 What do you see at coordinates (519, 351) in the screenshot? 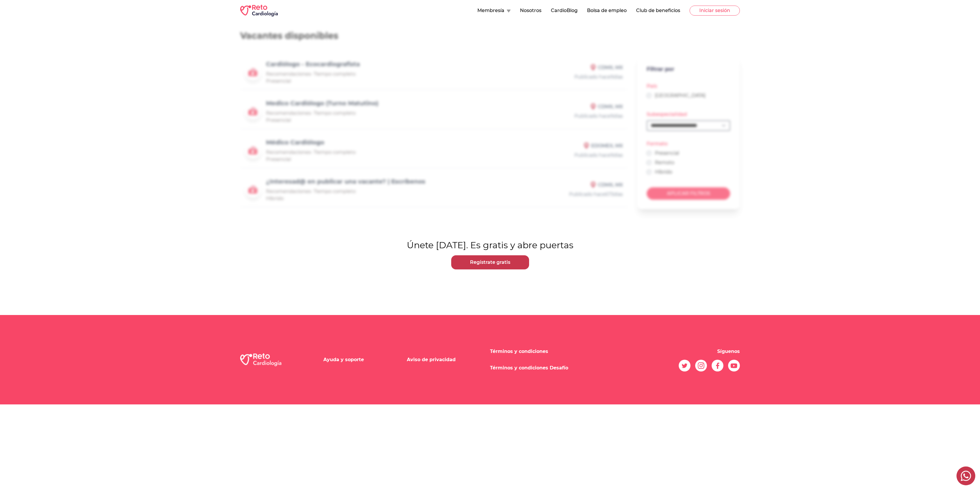
I see `a: Términos y condiciones` at bounding box center [519, 351].